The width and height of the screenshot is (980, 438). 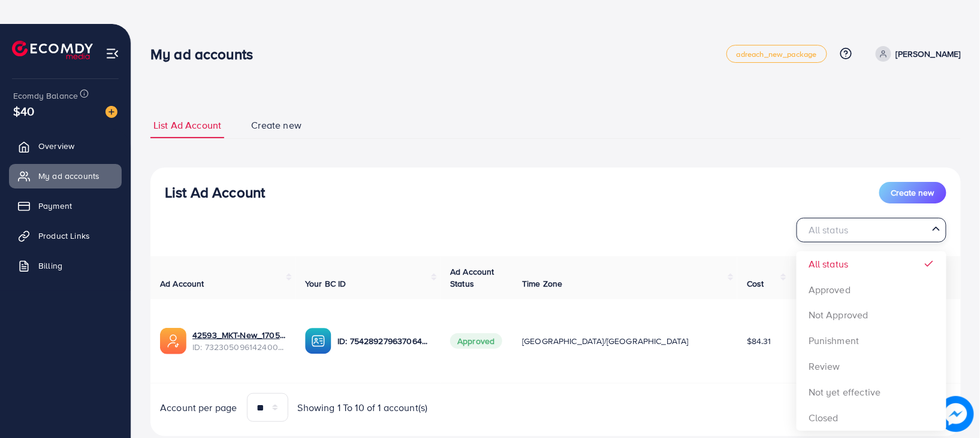 I want to click on a: My ad accounts, so click(x=65, y=176).